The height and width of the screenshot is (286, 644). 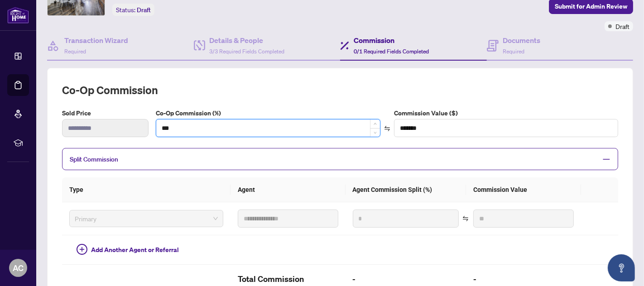 What do you see at coordinates (621, 268) in the screenshot?
I see `button: Open asap` at bounding box center [621, 268].